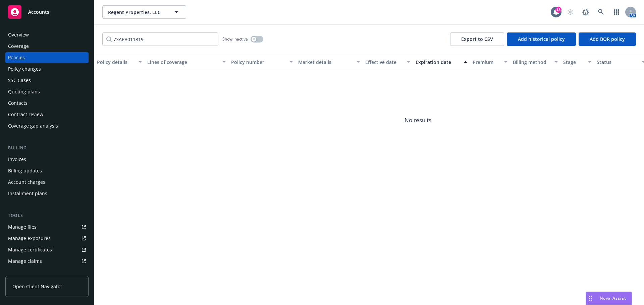  I want to click on div: Coverage gap analysis, so click(33, 126).